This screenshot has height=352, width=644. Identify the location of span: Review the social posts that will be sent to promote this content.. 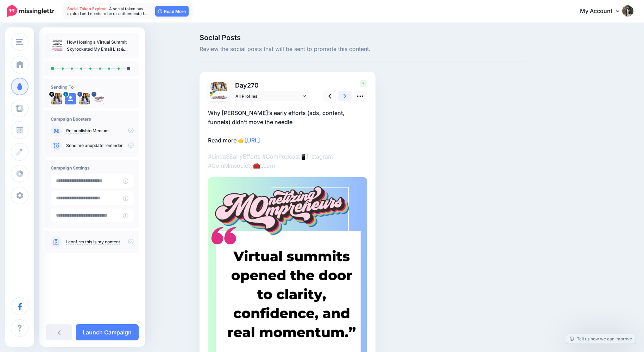
(363, 50).